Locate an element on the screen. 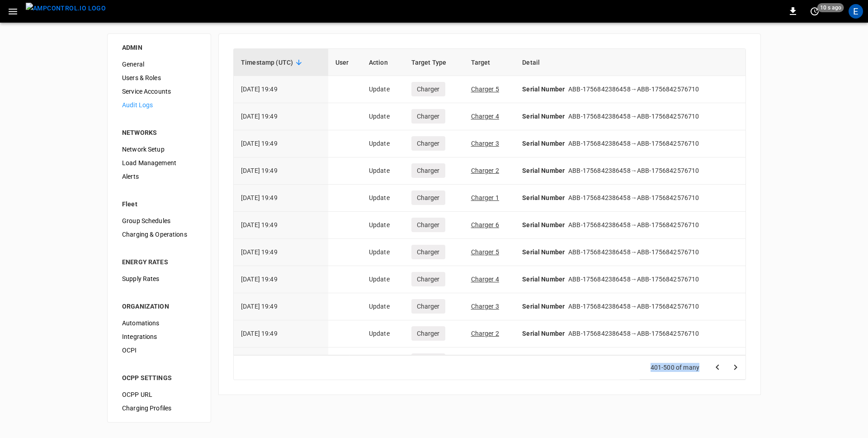 The height and width of the screenshot is (438, 868). div: Network Setup is located at coordinates (159, 149).